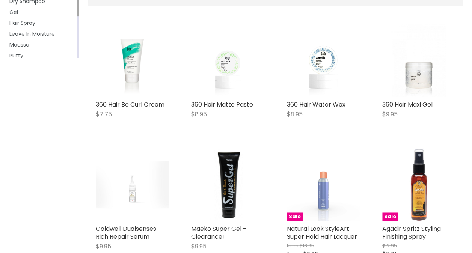  What do you see at coordinates (227, 185) in the screenshot?
I see `img: Maeko Super Gel - Clearance!` at bounding box center [227, 185].